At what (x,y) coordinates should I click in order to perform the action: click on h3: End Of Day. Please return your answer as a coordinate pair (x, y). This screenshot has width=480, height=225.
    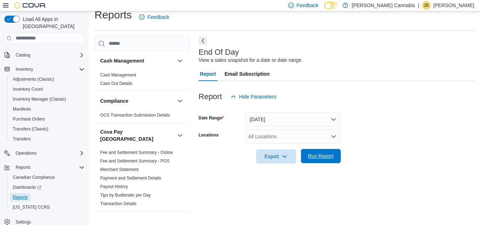
    Looking at the image, I should click on (219, 52).